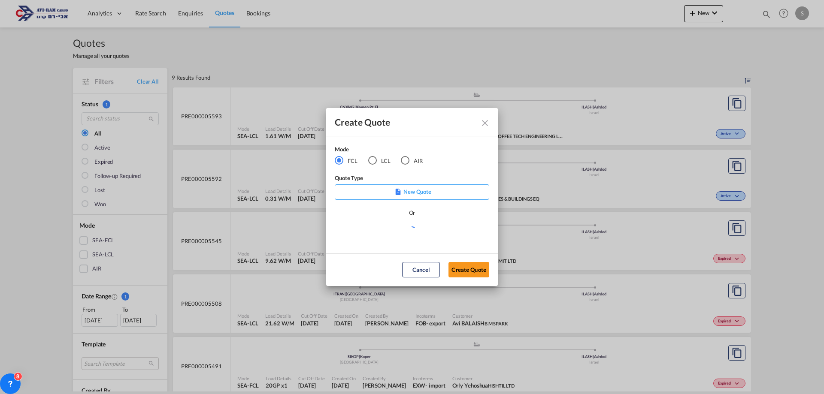 The height and width of the screenshot is (394, 824). I want to click on div: Create Quote, so click(404, 122).